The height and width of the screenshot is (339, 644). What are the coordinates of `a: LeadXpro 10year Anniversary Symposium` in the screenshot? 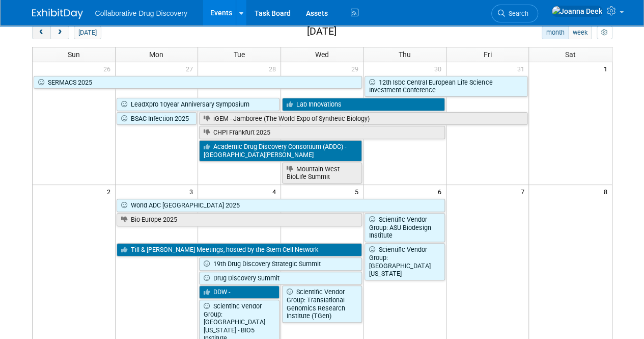 It's located at (198, 104).